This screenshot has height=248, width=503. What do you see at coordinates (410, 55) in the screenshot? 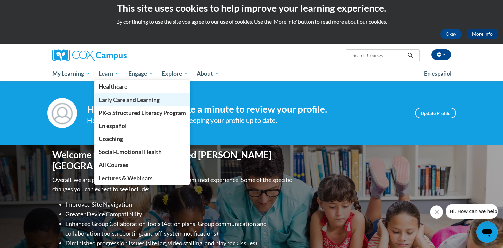
I see `button: Search` at bounding box center [410, 55].